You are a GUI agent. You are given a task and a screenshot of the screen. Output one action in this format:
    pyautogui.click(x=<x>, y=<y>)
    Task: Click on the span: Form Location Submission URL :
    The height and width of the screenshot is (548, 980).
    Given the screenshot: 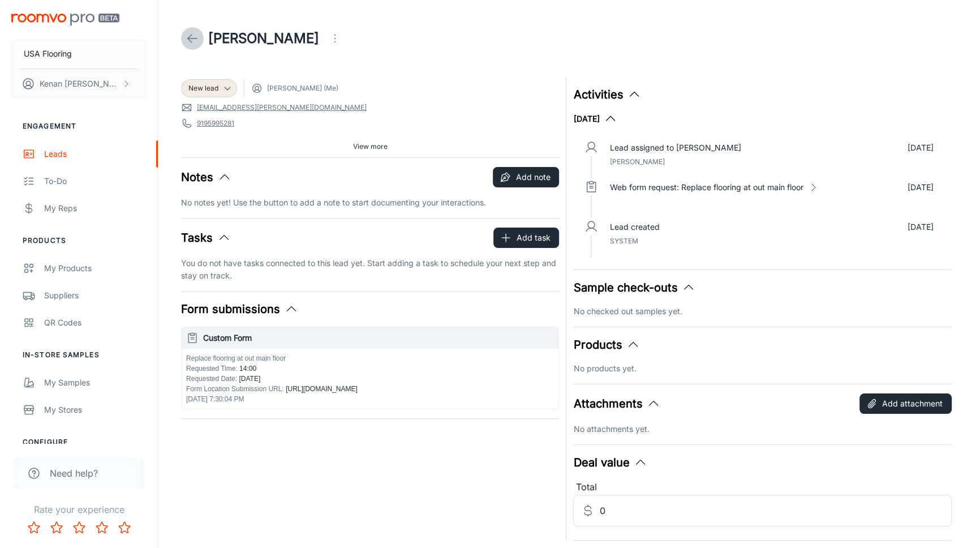 What is the action you would take?
    pyautogui.click(x=235, y=389)
    